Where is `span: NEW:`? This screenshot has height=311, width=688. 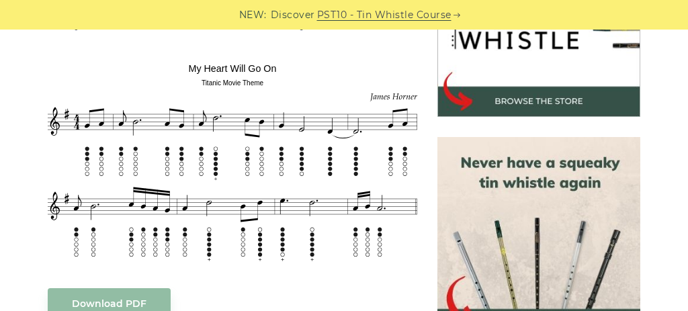 span: NEW: is located at coordinates (253, 15).